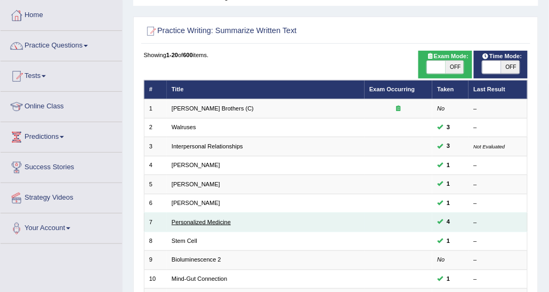 The height and width of the screenshot is (292, 549). What do you see at coordinates (188, 55) in the screenshot?
I see `b: 600` at bounding box center [188, 55].